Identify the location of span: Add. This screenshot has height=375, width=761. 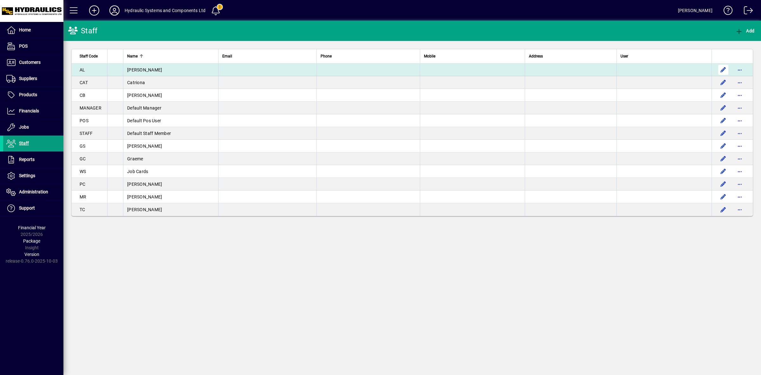
(745, 31).